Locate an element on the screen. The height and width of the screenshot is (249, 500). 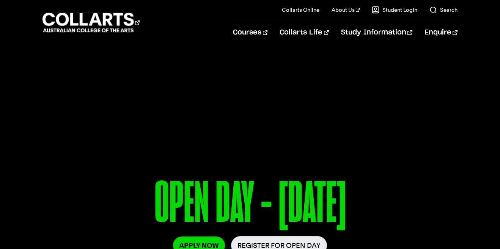
a: Enquire is located at coordinates (441, 33).